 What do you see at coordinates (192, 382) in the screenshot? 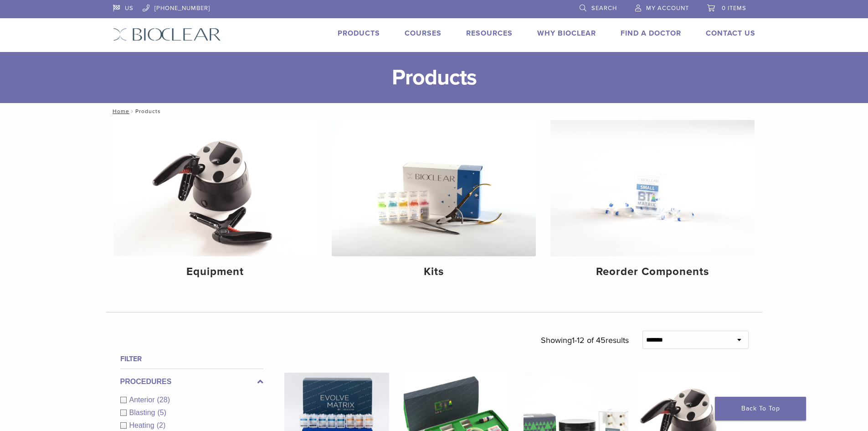
I see `label: Procedures` at bounding box center [192, 382].